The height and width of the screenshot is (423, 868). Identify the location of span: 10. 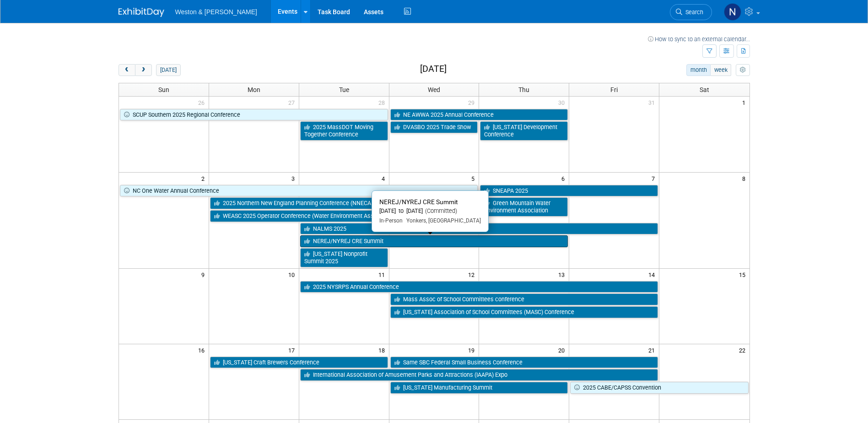
(293, 274).